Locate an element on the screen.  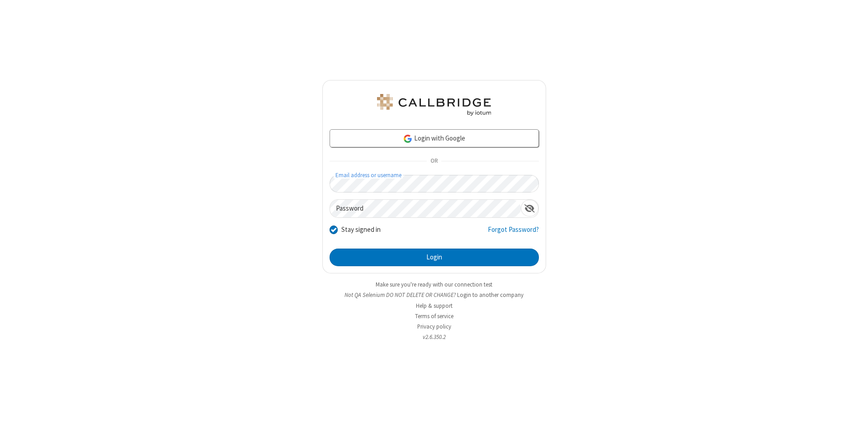
a: Privacy policy is located at coordinates (434, 326).